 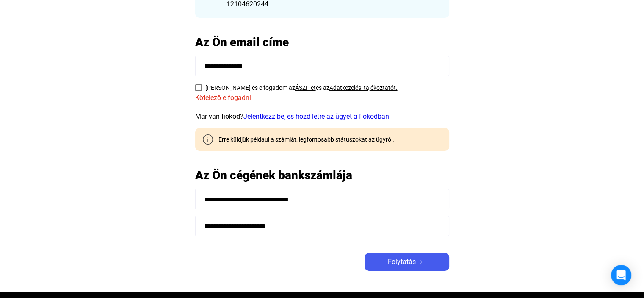 What do you see at coordinates (322, 98) in the screenshot?
I see `mat-error: Kötelező elfogadni` at bounding box center [322, 98].